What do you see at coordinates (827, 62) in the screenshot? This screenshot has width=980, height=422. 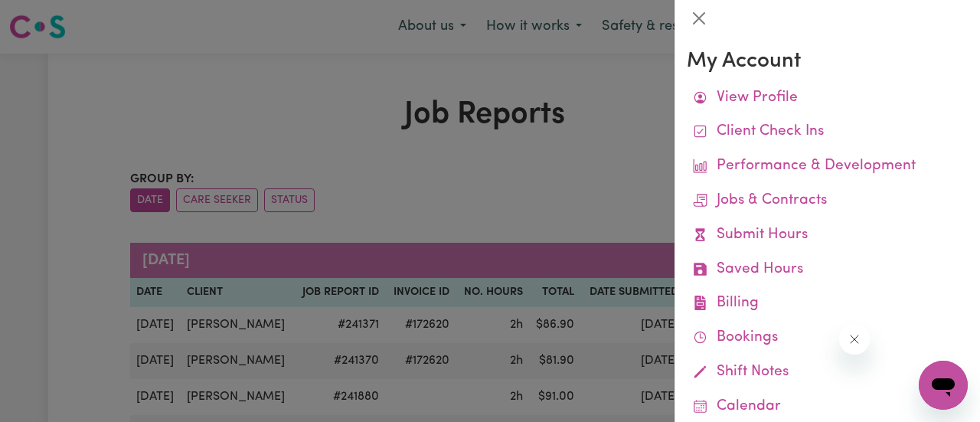 I see `h3: My Account` at bounding box center [827, 62].